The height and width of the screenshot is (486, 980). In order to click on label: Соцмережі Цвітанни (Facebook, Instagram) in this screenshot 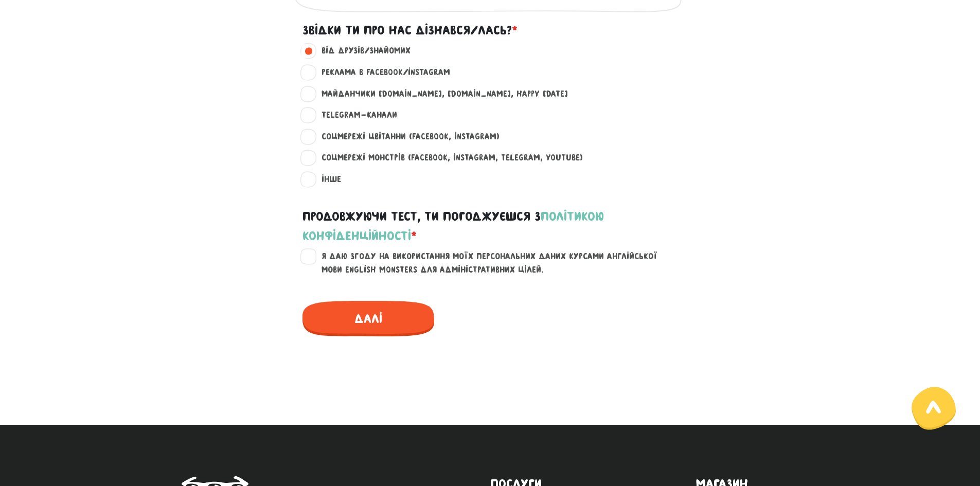, I will do `click(406, 137)`.